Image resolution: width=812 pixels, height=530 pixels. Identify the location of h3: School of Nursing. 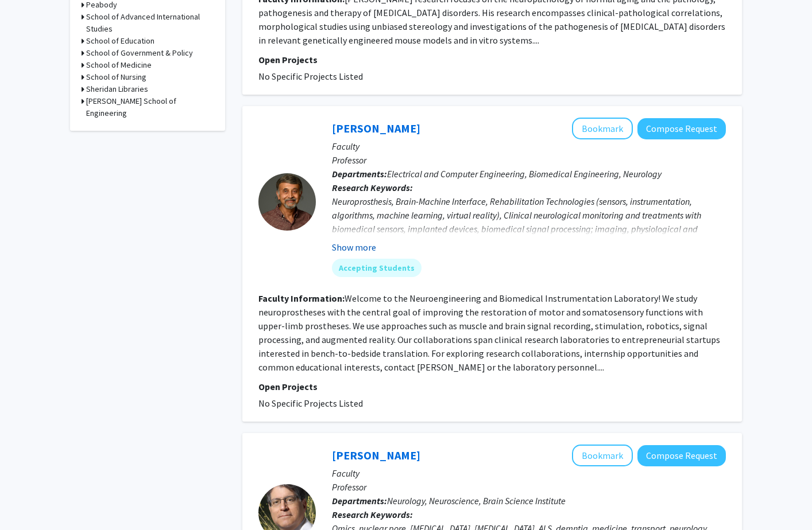
(116, 77).